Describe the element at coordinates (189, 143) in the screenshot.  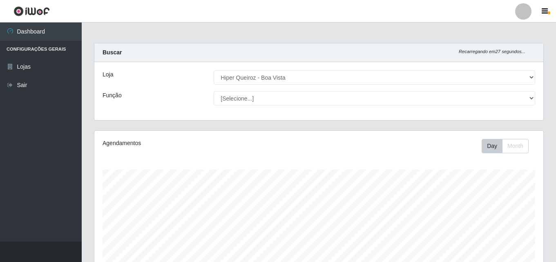
I see `div: Agendamentos` at that location.